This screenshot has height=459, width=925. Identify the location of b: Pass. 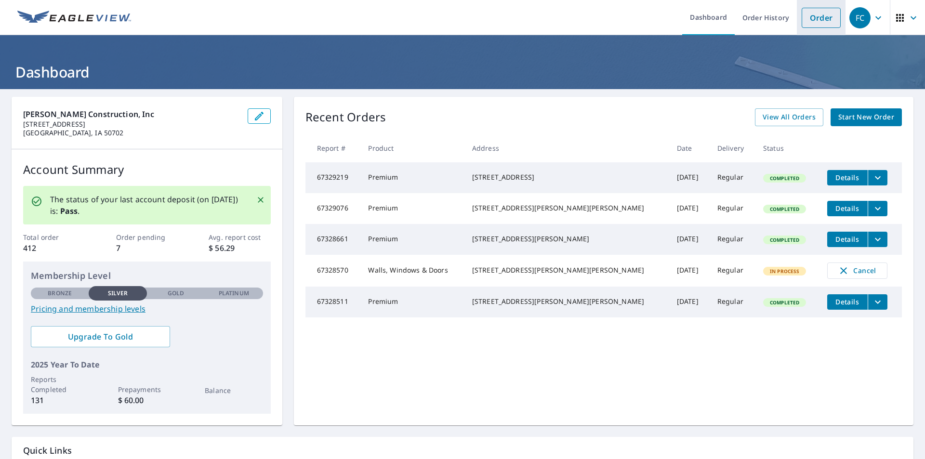
(69, 211).